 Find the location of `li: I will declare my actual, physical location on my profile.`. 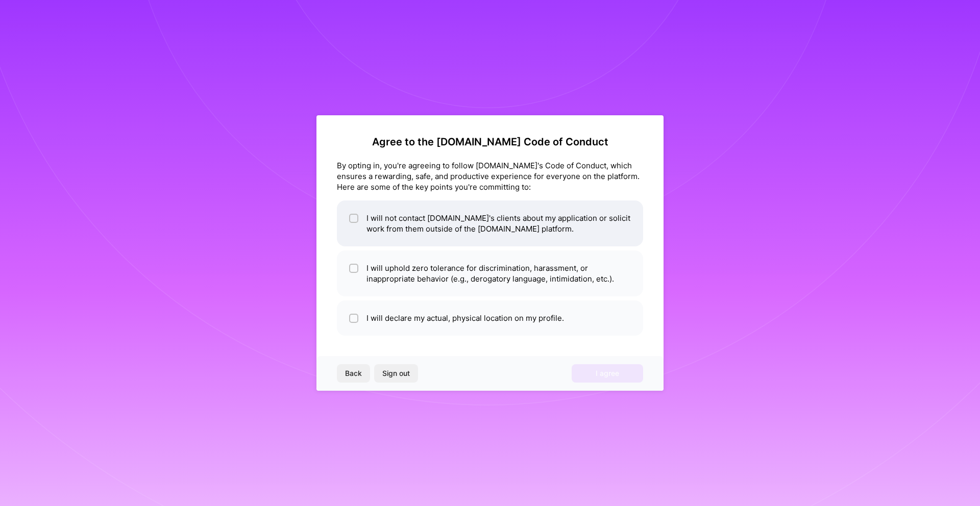

li: I will declare my actual, physical location on my profile. is located at coordinates (490, 318).